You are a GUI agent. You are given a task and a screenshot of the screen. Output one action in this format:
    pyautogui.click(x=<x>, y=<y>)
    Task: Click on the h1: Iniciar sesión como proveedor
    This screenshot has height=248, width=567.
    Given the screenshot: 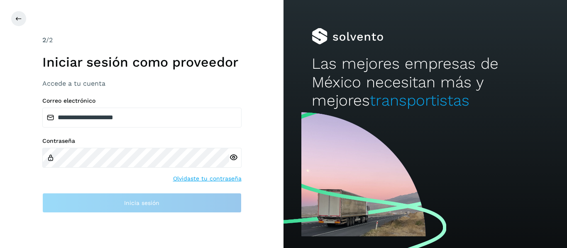 What is the action you would take?
    pyautogui.click(x=142, y=62)
    